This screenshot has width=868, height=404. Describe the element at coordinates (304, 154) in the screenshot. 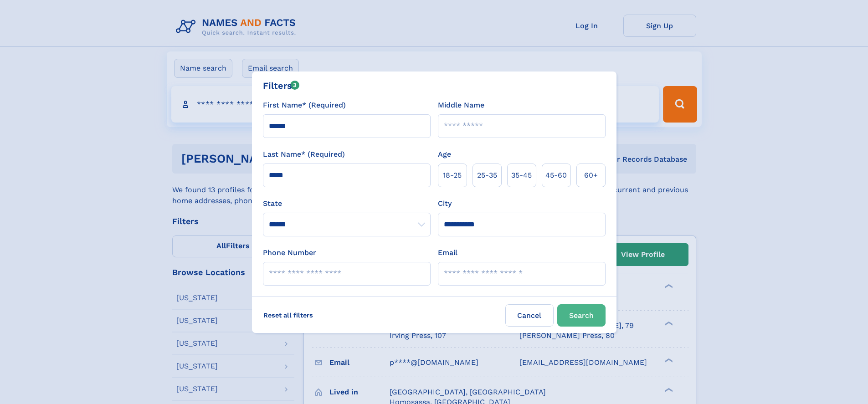

I see `label: Last Name* (Required)` at that location.